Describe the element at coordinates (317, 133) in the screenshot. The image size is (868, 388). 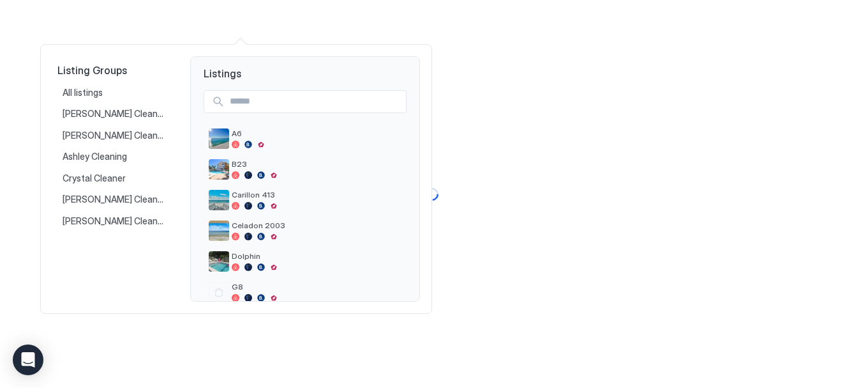
I see `span: A6` at that location.